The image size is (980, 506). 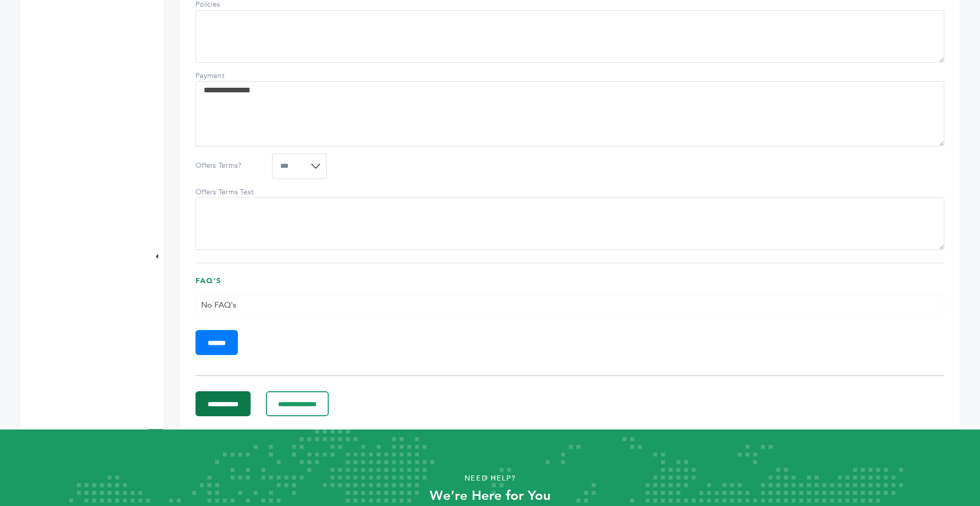 I want to click on label: Payment, so click(x=232, y=76).